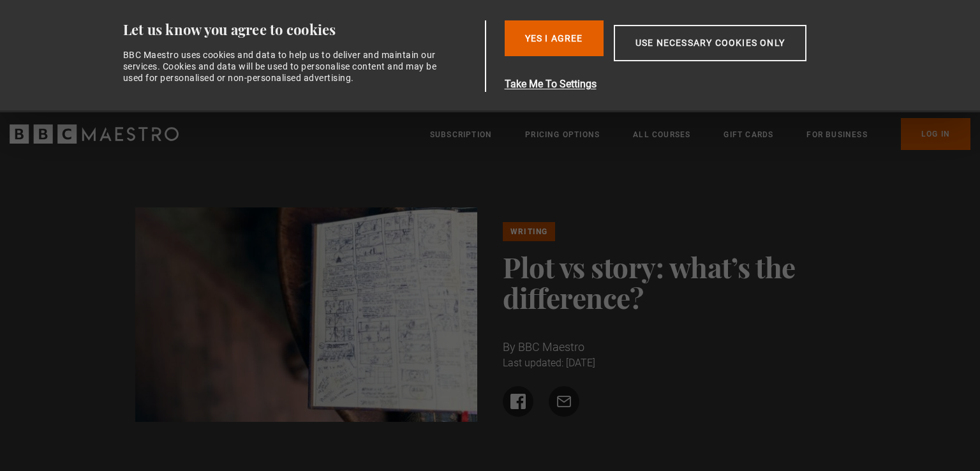 The image size is (980, 471). Describe the element at coordinates (306, 315) in the screenshot. I see `img: A picture of a writer's diary` at that location.